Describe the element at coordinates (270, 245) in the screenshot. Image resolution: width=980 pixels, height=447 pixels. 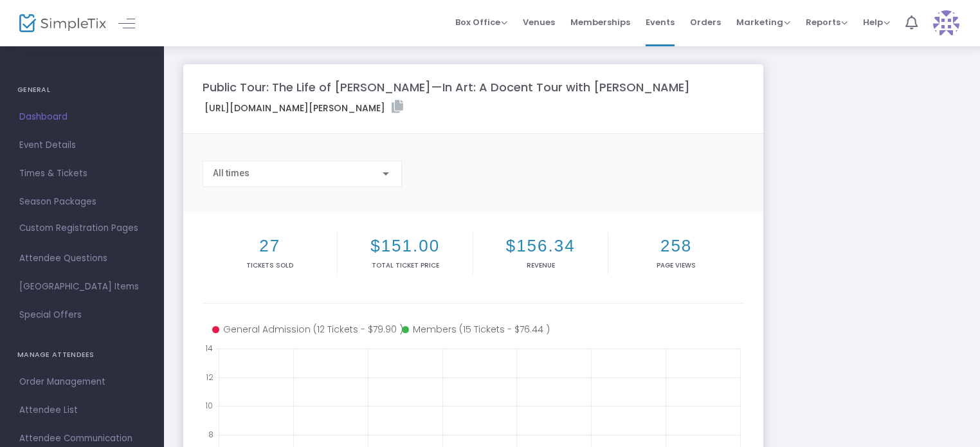
I see `h2: 27` at that location.